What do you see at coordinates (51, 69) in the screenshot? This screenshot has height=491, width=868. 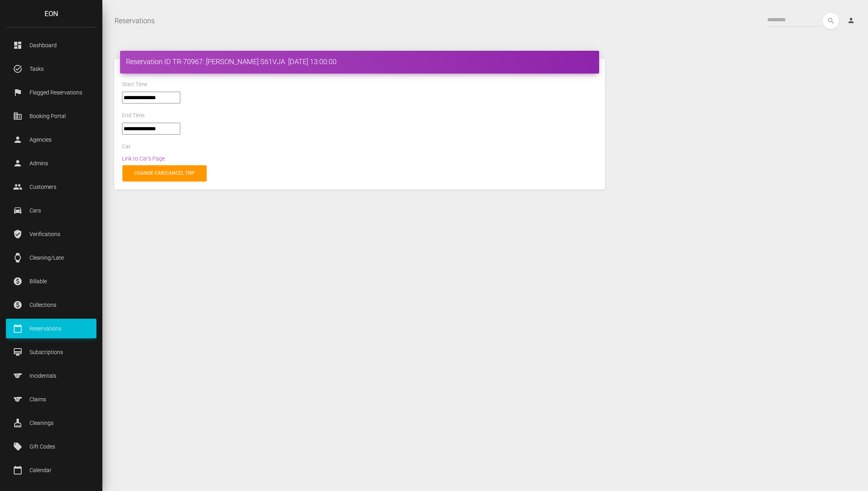 I see `a: task_alt Tasks` at bounding box center [51, 69].